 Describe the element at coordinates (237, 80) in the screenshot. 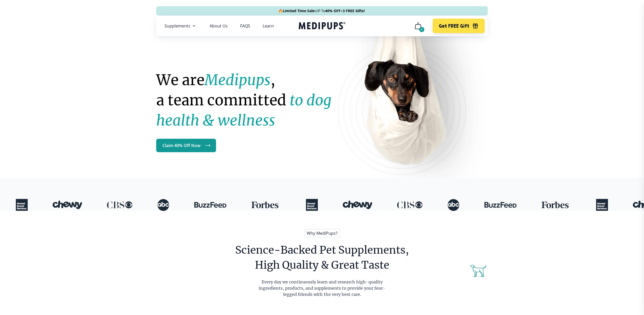

I see `strong: Medipups` at that location.